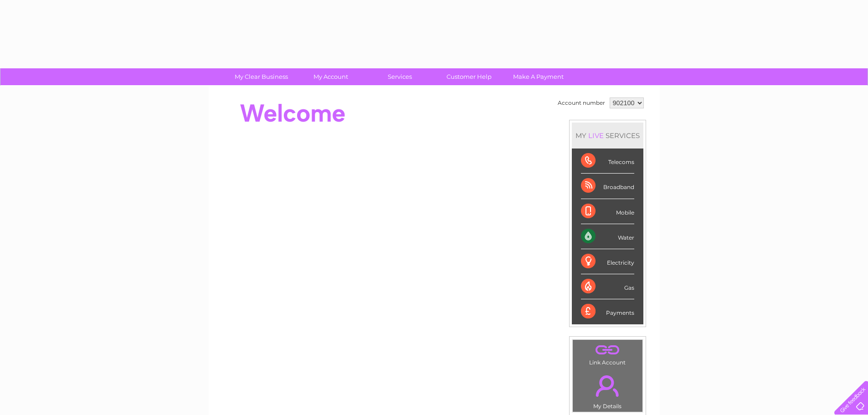 This screenshot has height=415, width=868. Describe the element at coordinates (261, 77) in the screenshot. I see `a: My Clear Business` at that location.